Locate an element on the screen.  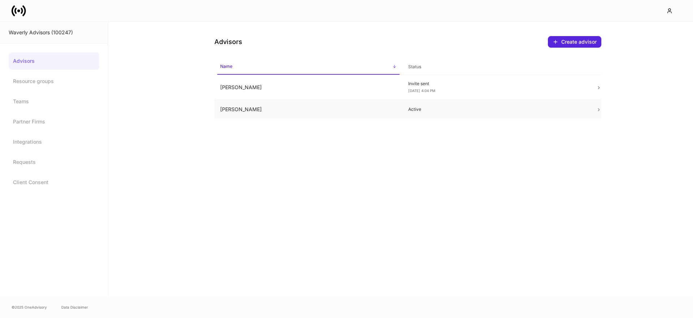
span: Name is located at coordinates (308, 67).